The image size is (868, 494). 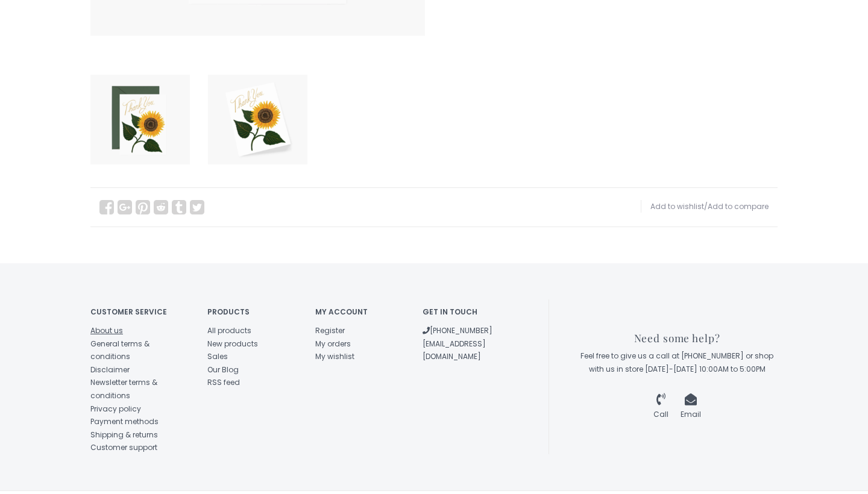 I want to click on a: Share on Twitter, so click(x=197, y=207).